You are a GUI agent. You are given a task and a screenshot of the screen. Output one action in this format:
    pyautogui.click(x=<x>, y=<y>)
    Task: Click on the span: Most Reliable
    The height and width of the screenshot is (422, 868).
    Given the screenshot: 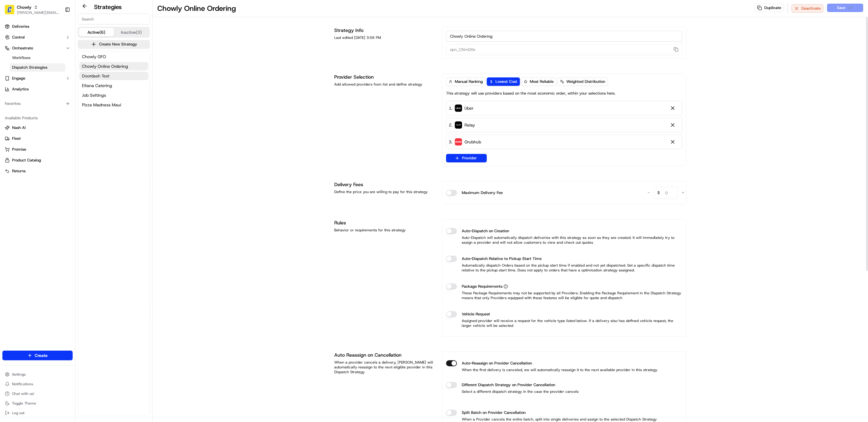 What is the action you would take?
    pyautogui.click(x=542, y=82)
    